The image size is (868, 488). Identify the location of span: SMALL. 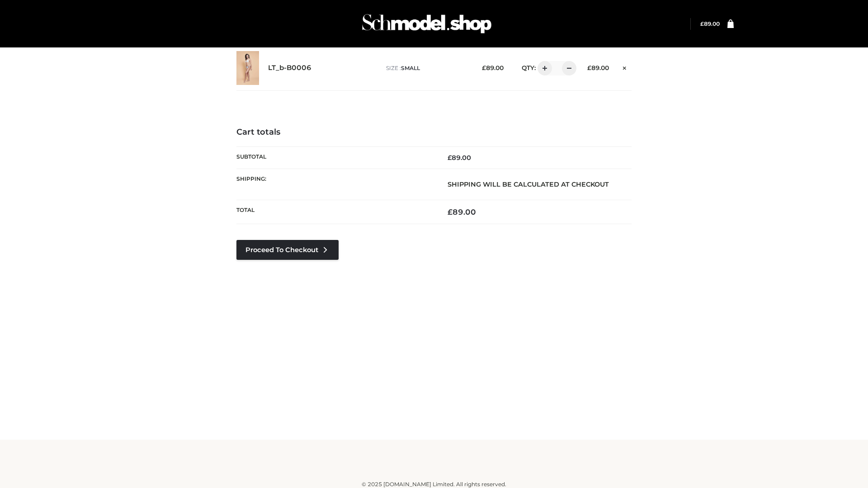
(410, 68).